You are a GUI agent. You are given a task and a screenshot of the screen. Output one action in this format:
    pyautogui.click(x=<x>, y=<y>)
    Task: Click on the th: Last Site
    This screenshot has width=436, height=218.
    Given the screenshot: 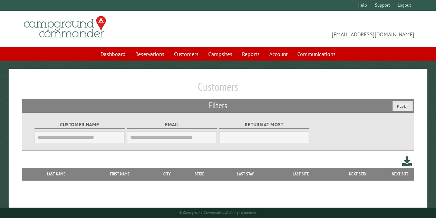 What is the action you would take?
    pyautogui.click(x=301, y=174)
    